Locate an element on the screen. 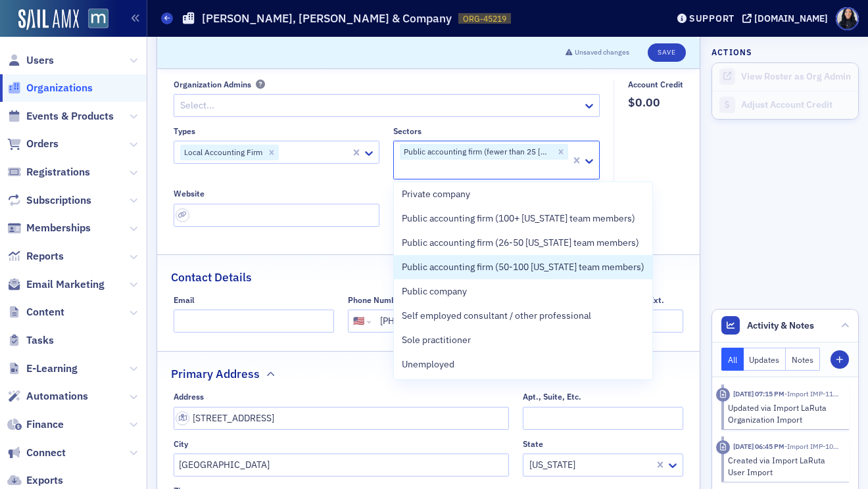 Image resolution: width=868 pixels, height=489 pixels. span: ORG-45219 is located at coordinates (484, 18).